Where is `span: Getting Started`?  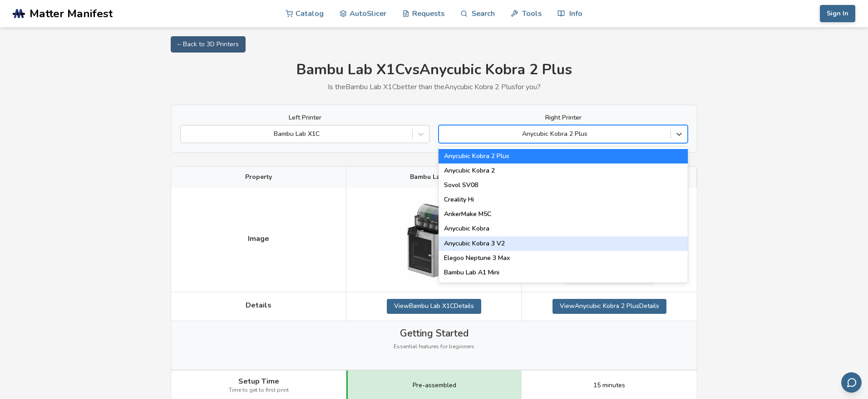 span: Getting Started is located at coordinates (434, 334).